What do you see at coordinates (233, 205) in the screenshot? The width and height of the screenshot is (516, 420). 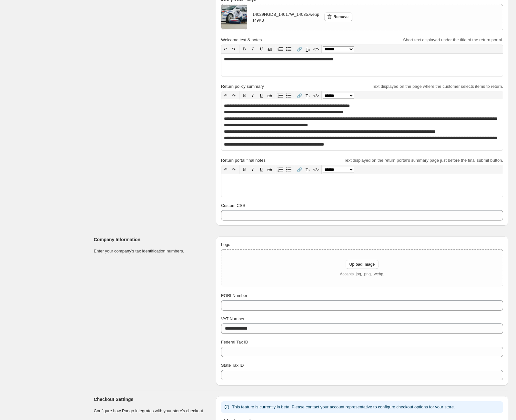 I see `span: Custom CSS` at bounding box center [233, 205].